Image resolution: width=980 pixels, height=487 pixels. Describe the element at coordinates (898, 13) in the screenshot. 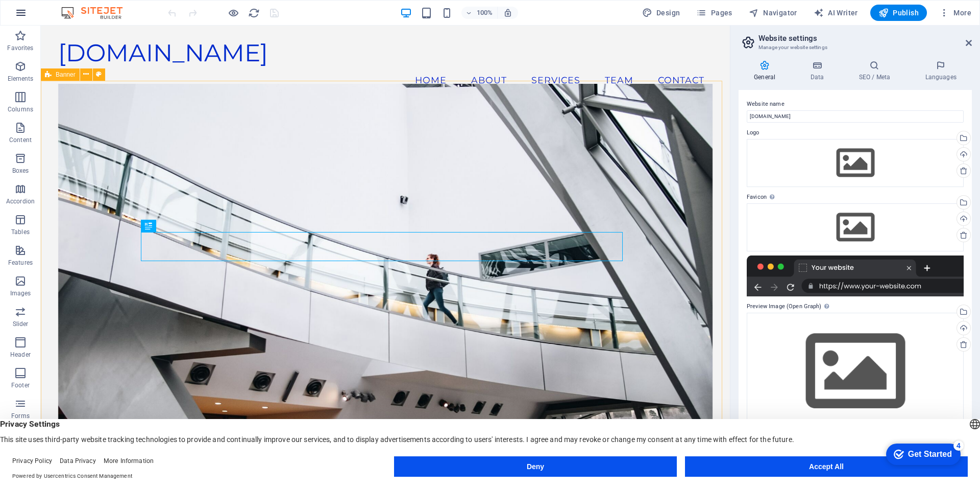

I see `span: Publish` at that location.